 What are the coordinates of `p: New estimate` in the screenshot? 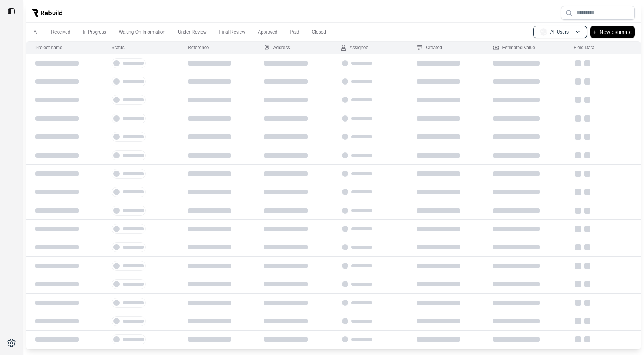 It's located at (616, 32).